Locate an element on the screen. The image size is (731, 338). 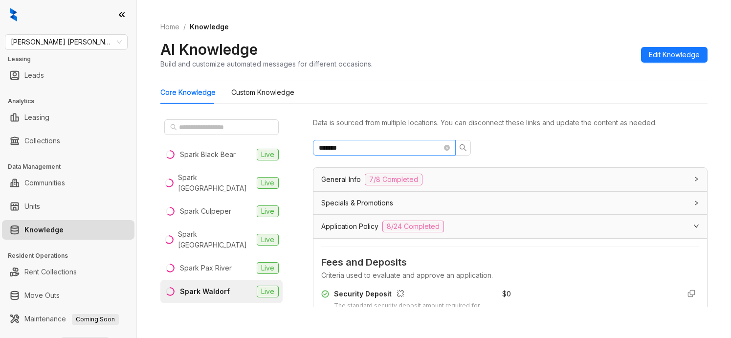
a: Collections is located at coordinates (42, 141).